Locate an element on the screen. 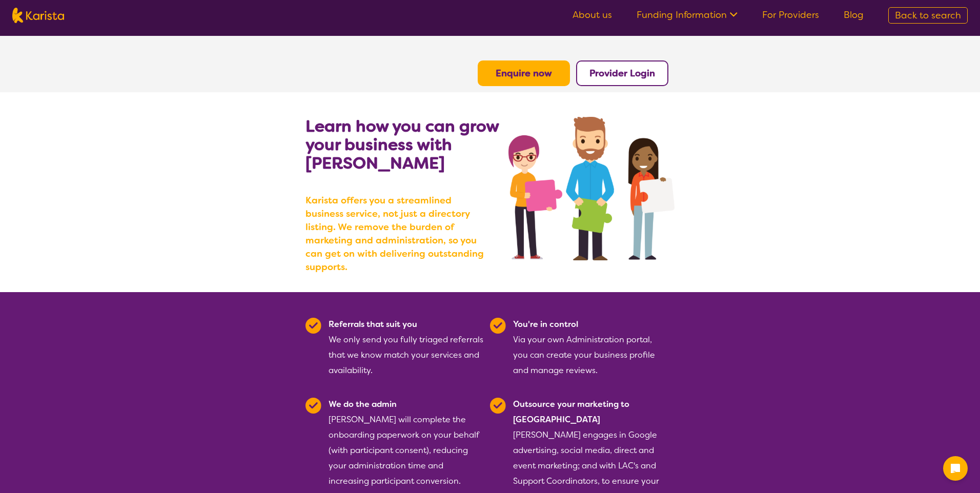  a: Blog is located at coordinates (853, 15).